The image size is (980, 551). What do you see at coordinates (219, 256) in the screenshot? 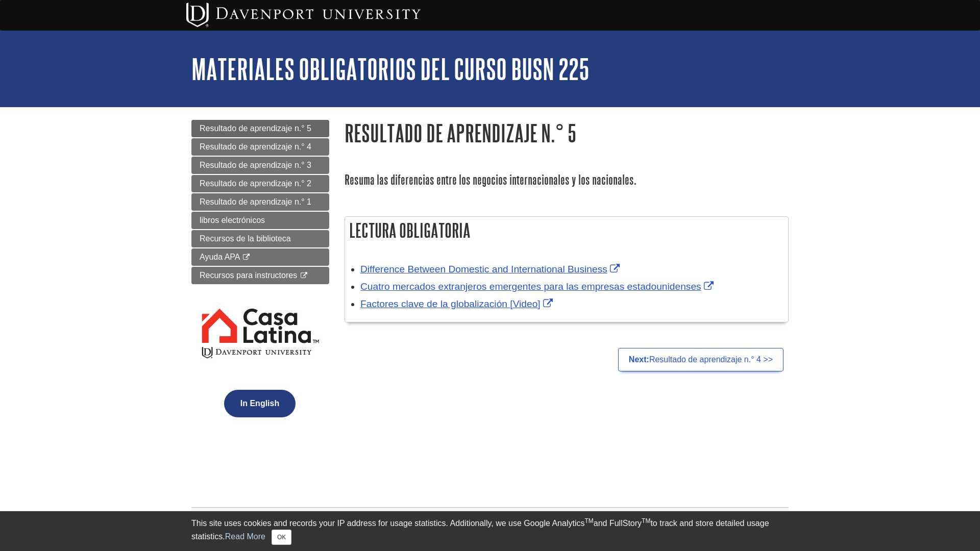
I see `span: Ayuda APA` at bounding box center [219, 256].